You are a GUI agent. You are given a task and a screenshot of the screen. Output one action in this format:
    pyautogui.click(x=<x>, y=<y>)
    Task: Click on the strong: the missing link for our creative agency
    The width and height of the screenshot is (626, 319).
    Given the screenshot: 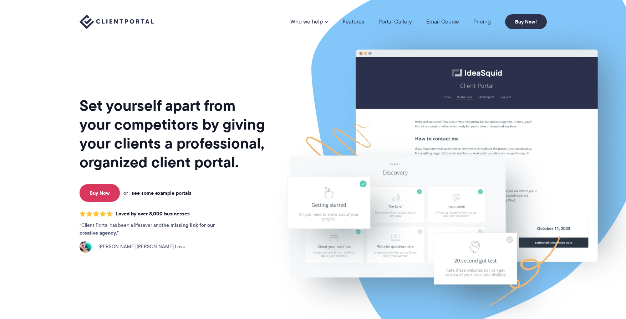 What is the action you would take?
    pyautogui.click(x=147, y=229)
    